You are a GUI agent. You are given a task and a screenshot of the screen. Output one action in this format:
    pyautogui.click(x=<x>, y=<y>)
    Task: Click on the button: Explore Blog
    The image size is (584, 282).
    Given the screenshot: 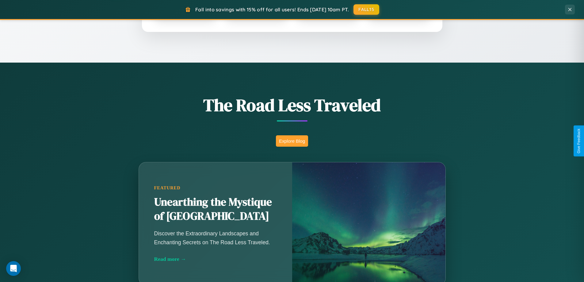 What is the action you would take?
    pyautogui.click(x=292, y=141)
    